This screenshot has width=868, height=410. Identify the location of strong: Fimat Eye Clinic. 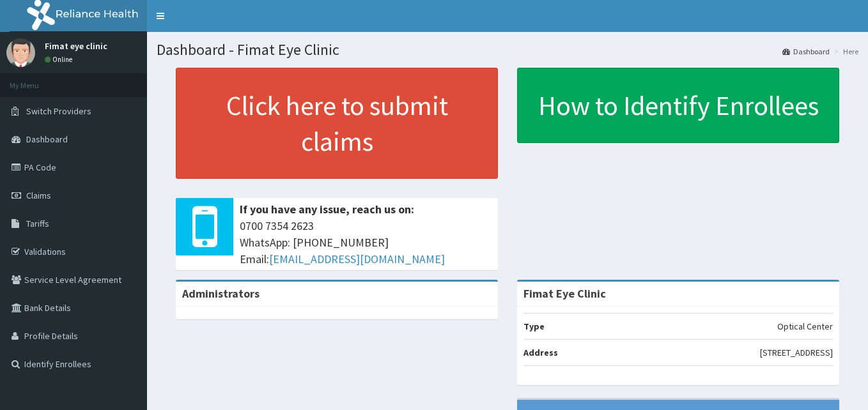
(564, 293).